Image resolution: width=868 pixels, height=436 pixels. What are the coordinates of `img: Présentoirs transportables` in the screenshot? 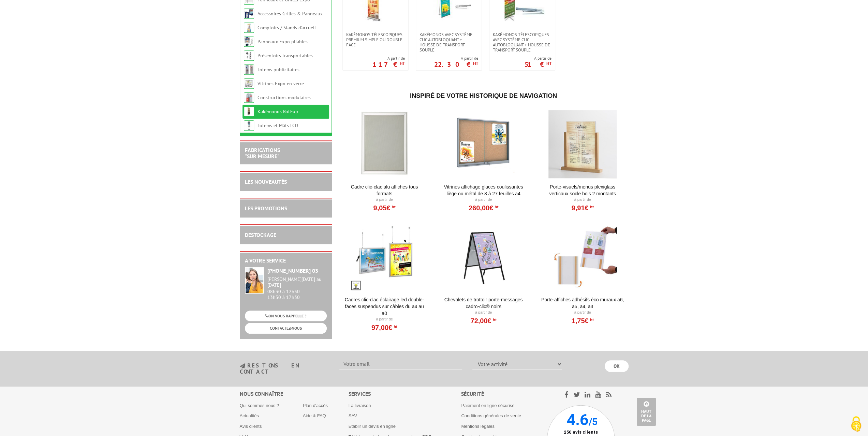 It's located at (249, 56).